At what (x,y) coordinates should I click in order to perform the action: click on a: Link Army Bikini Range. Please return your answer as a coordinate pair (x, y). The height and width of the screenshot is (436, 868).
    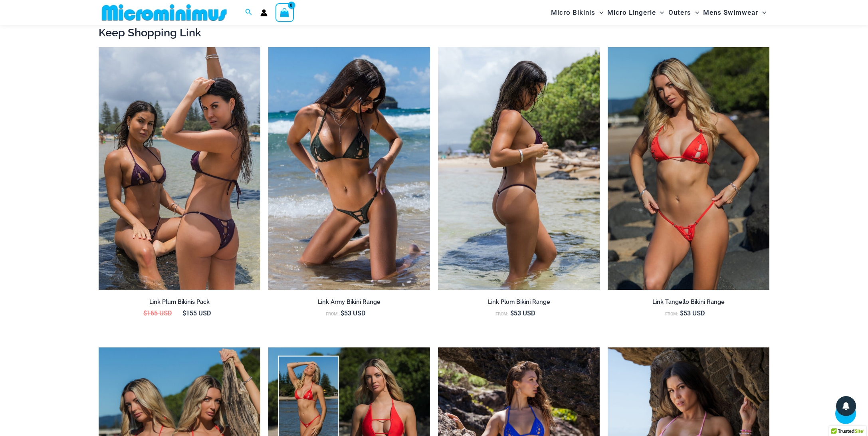
    Looking at the image, I should click on (349, 304).